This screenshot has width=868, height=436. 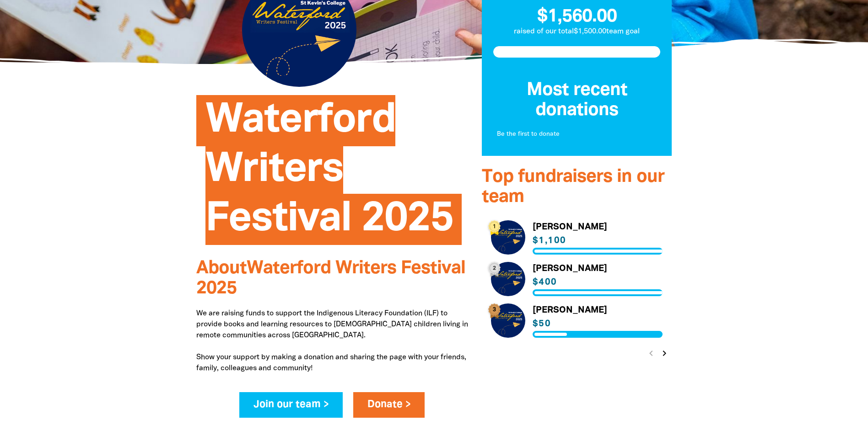 What do you see at coordinates (577, 134) in the screenshot?
I see `p: Be the first to donate` at bounding box center [577, 134].